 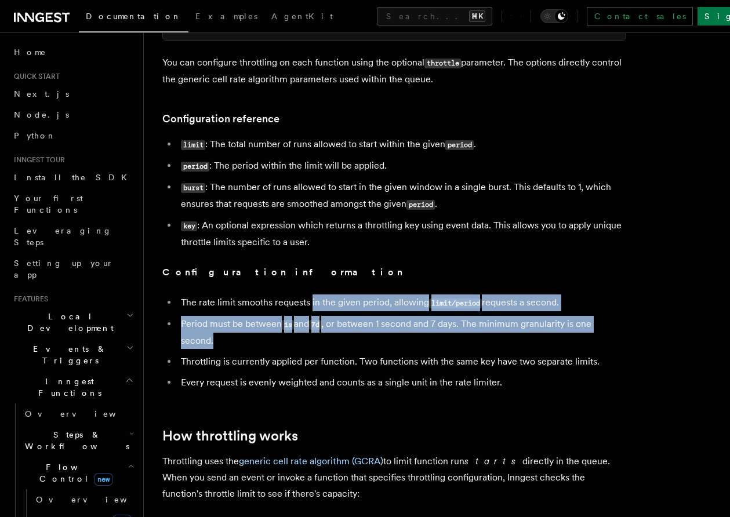 I want to click on a: Setting up your app, so click(x=72, y=269).